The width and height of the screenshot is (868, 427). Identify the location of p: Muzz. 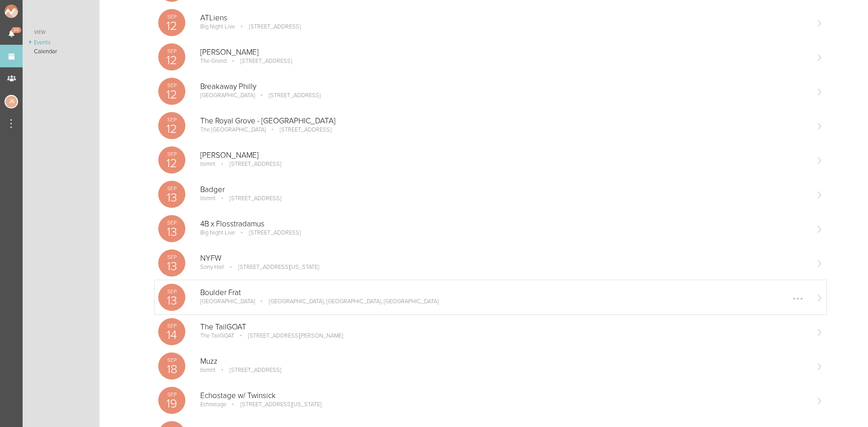
(504, 361).